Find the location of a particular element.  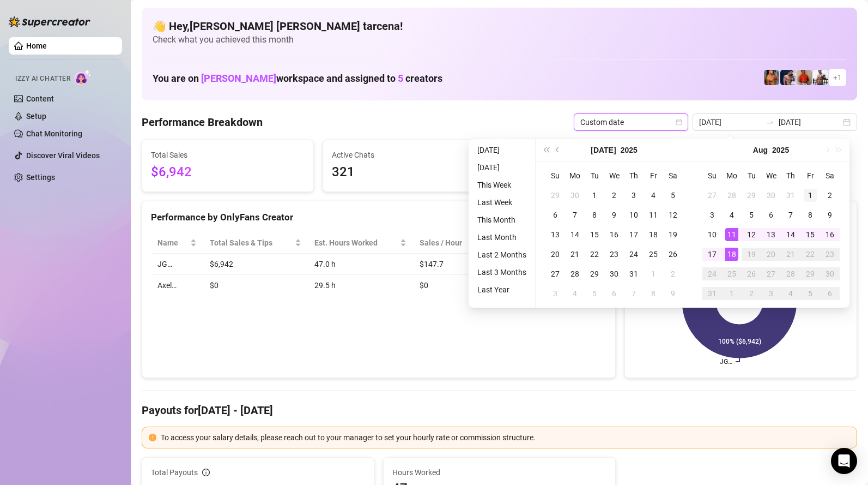

td: 2025-08-25 is located at coordinates (732, 274).